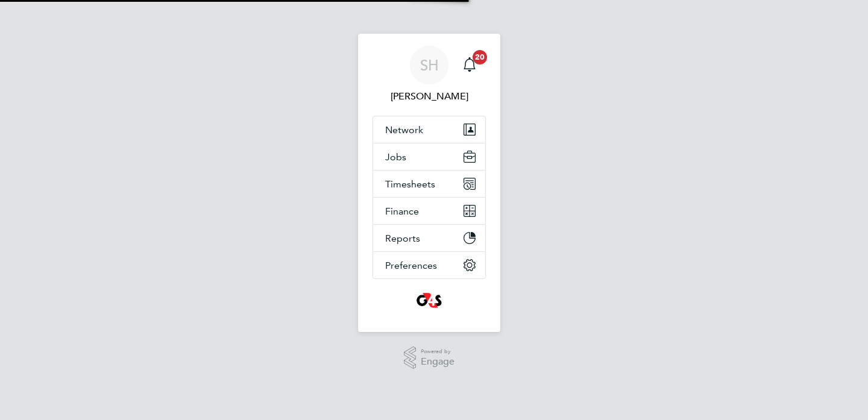 This screenshot has height=420, width=868. Describe the element at coordinates (410, 183) in the screenshot. I see `span: Timesheets` at that location.